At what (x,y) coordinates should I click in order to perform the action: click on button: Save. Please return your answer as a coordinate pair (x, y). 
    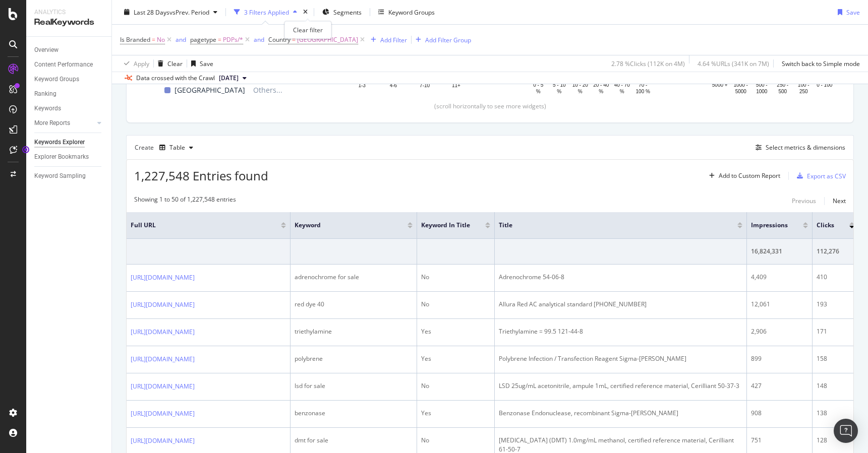
    Looking at the image, I should click on (200, 63).